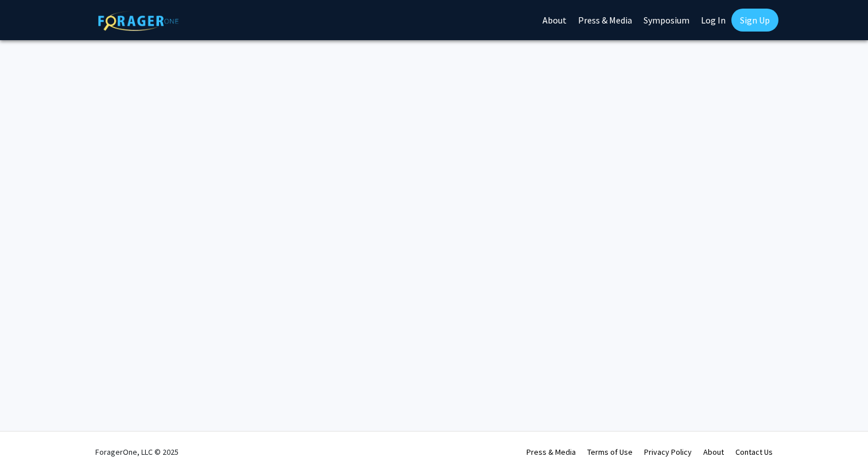  I want to click on a: Sign Up, so click(755, 20).